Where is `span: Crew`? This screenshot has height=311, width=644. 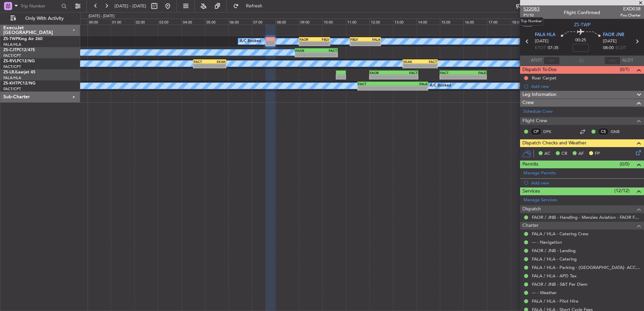
span: Crew is located at coordinates (528, 103).